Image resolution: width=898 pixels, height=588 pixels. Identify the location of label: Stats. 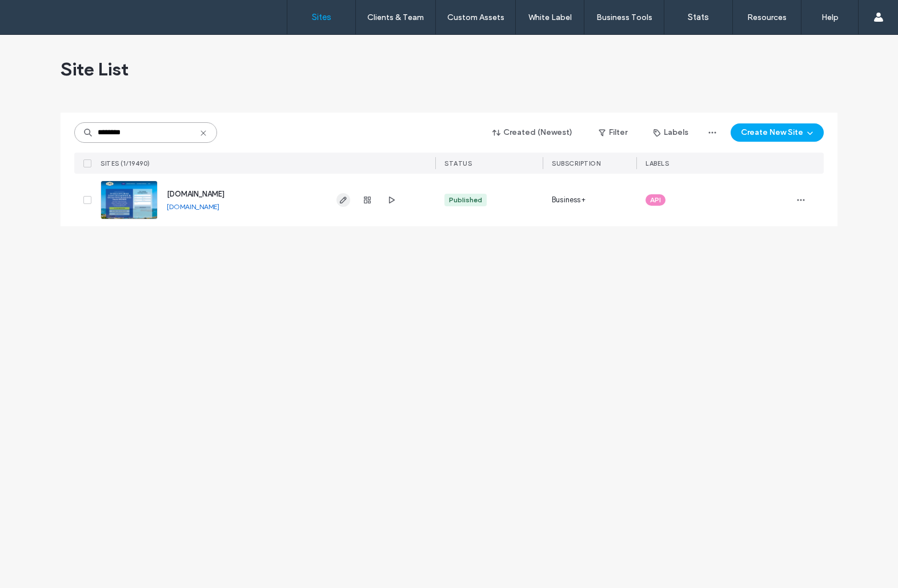
(698, 17).